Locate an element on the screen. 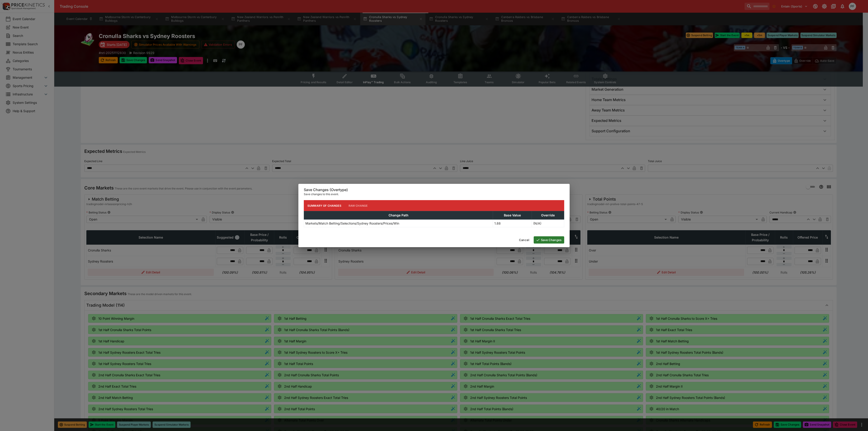 This screenshot has width=868, height=431. button: Save Changes is located at coordinates (549, 240).